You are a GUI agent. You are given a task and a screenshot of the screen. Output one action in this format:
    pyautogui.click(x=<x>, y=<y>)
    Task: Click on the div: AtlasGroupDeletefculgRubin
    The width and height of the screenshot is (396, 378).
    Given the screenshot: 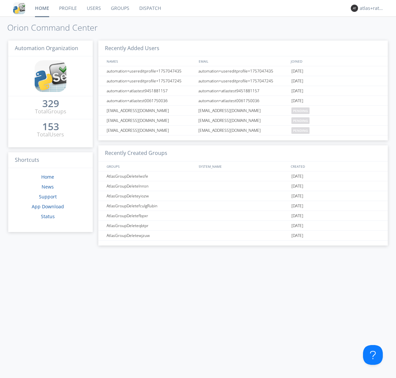 What is the action you would take?
    pyautogui.click(x=150, y=206)
    